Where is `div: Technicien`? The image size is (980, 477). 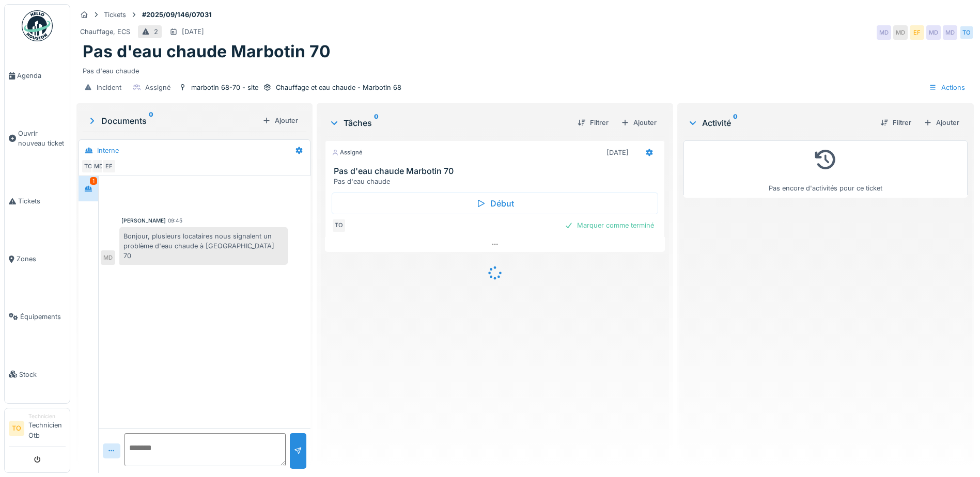 div: Technicien is located at coordinates (47, 416).